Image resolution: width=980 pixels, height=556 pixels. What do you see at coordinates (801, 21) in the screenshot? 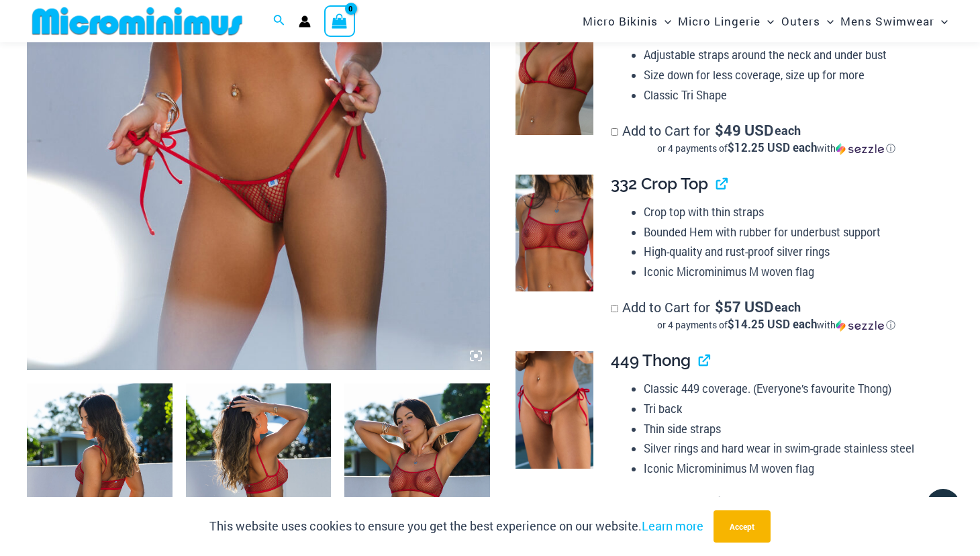
I see `span: Outers` at bounding box center [801, 21].